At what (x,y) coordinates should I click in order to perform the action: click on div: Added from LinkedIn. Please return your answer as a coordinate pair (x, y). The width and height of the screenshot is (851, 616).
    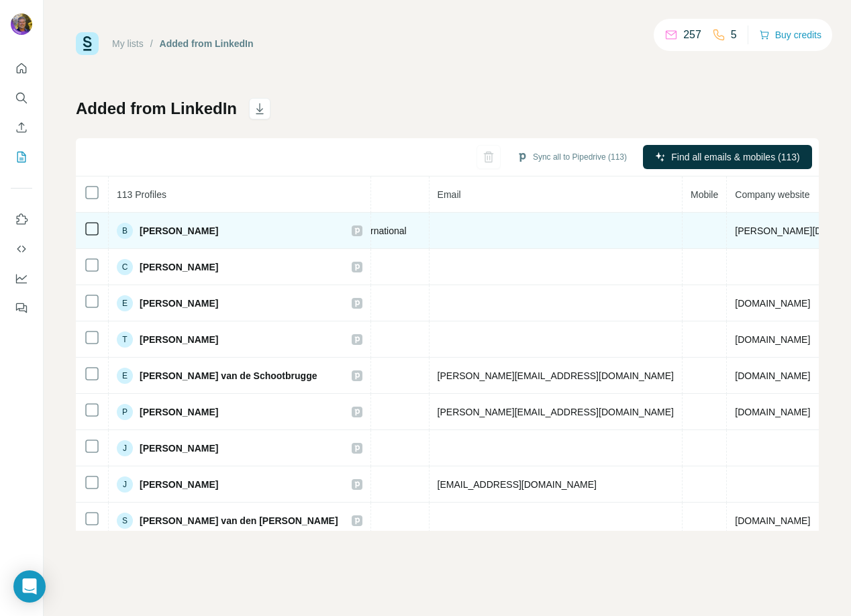
    Looking at the image, I should click on (207, 43).